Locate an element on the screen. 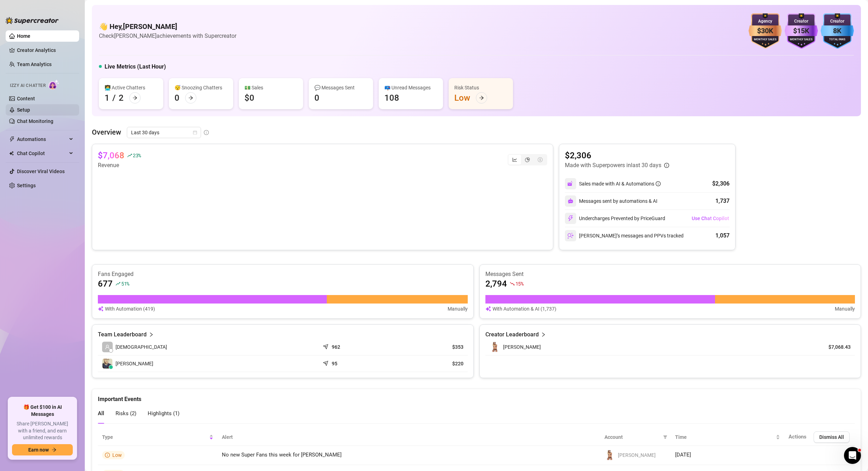 The image size is (868, 471). div: Total Fans is located at coordinates (837, 40).